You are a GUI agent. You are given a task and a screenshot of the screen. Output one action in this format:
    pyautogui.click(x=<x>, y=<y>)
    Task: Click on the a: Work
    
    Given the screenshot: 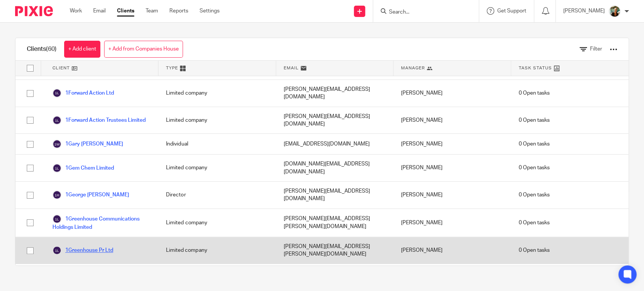 What is the action you would take?
    pyautogui.click(x=76, y=11)
    